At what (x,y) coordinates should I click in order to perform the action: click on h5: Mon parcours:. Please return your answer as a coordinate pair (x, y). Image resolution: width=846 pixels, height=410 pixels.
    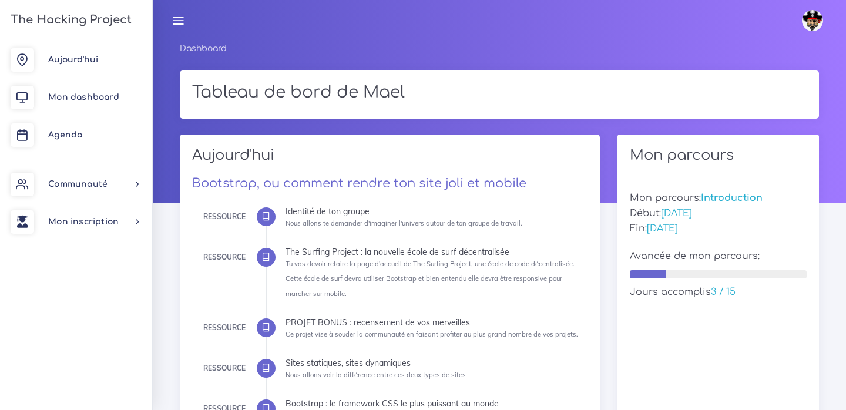
    Looking at the image, I should click on (718, 198).